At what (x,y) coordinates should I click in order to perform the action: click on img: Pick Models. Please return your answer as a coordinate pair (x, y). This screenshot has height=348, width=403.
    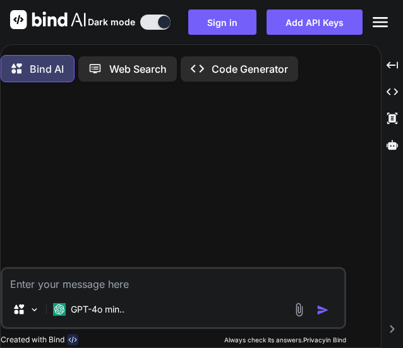
    Looking at the image, I should click on (34, 309).